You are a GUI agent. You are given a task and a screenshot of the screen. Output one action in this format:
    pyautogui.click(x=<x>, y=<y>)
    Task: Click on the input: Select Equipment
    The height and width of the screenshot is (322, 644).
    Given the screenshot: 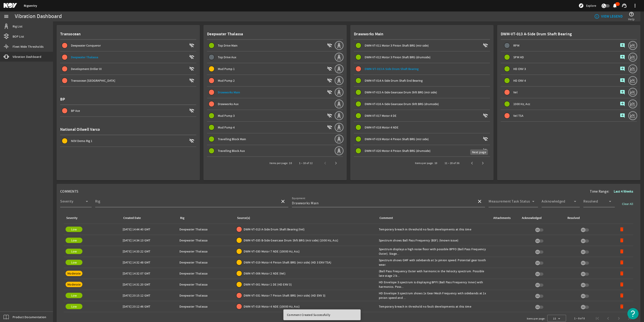 What is the action you would take?
    pyautogui.click(x=383, y=203)
    